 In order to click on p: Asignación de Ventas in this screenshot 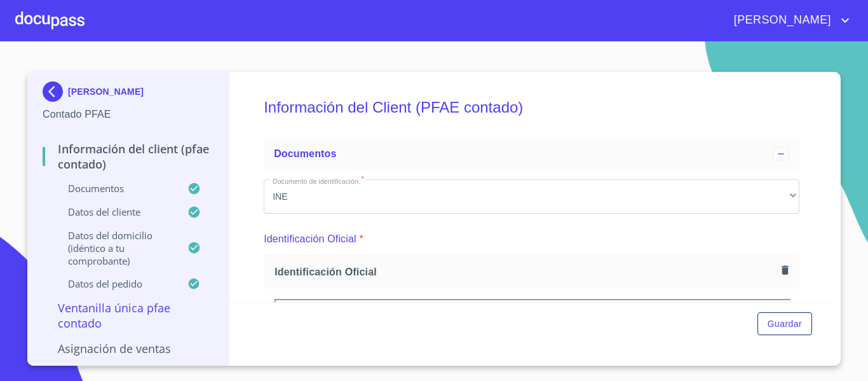, I will do `click(127, 348)`.